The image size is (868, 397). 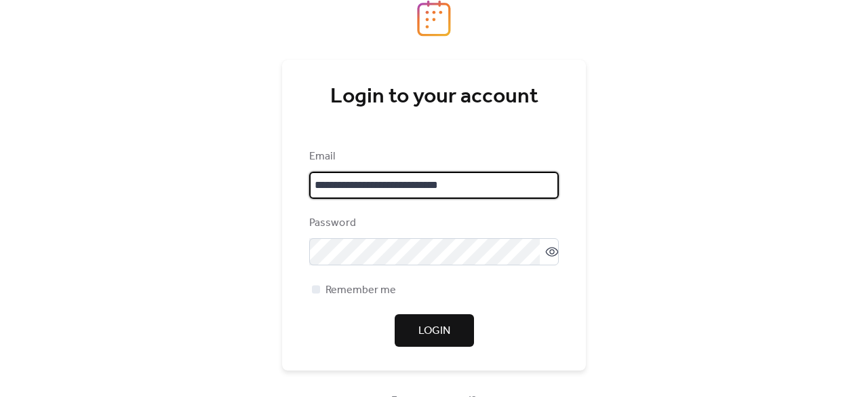 I want to click on div: Password, so click(x=433, y=224).